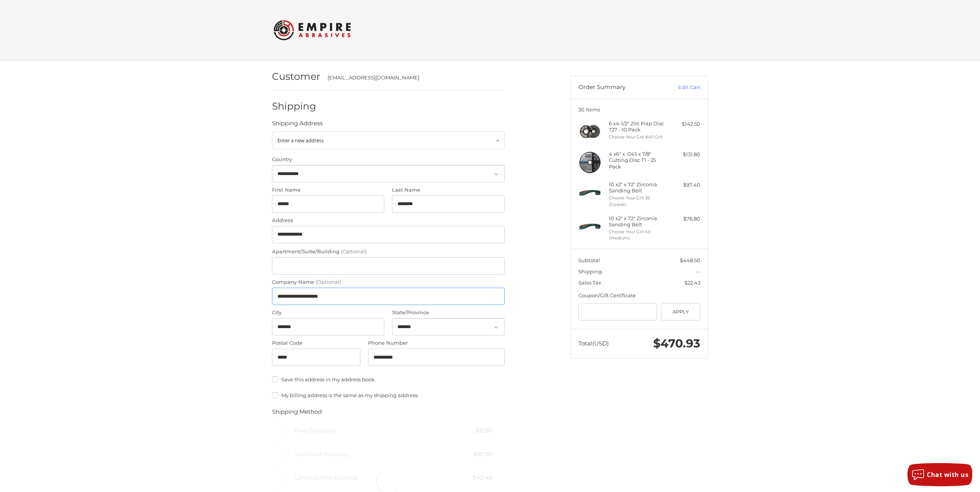 This screenshot has height=492, width=980. I want to click on div: $131.80, so click(685, 154).